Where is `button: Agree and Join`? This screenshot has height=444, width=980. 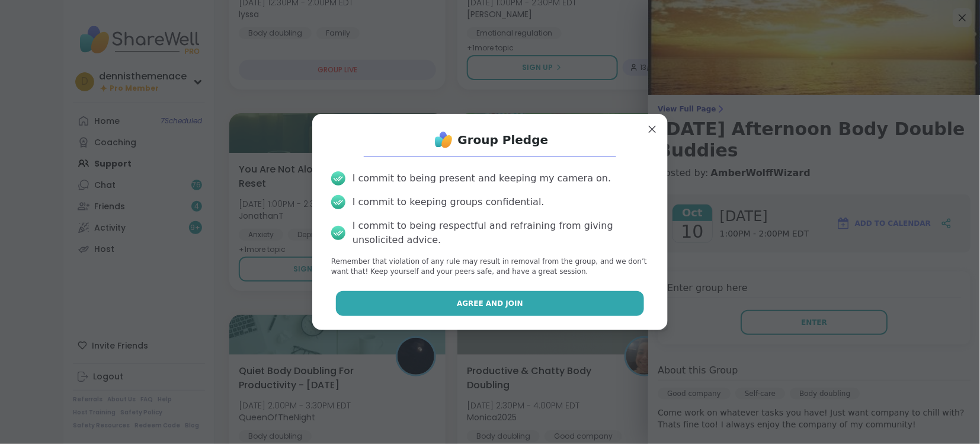
button: Agree and Join is located at coordinates (490, 303).